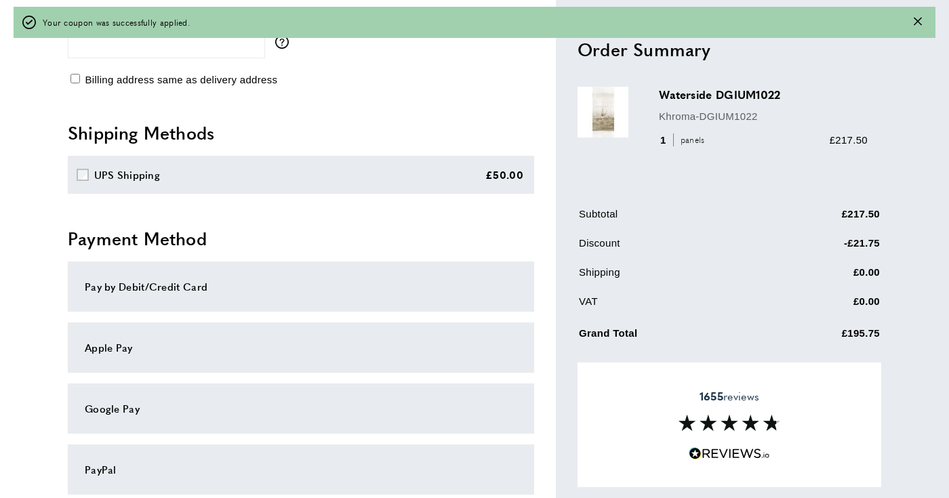 The image size is (949, 498). Describe the element at coordinates (730, 423) in the screenshot. I see `img: Reviews section` at that location.